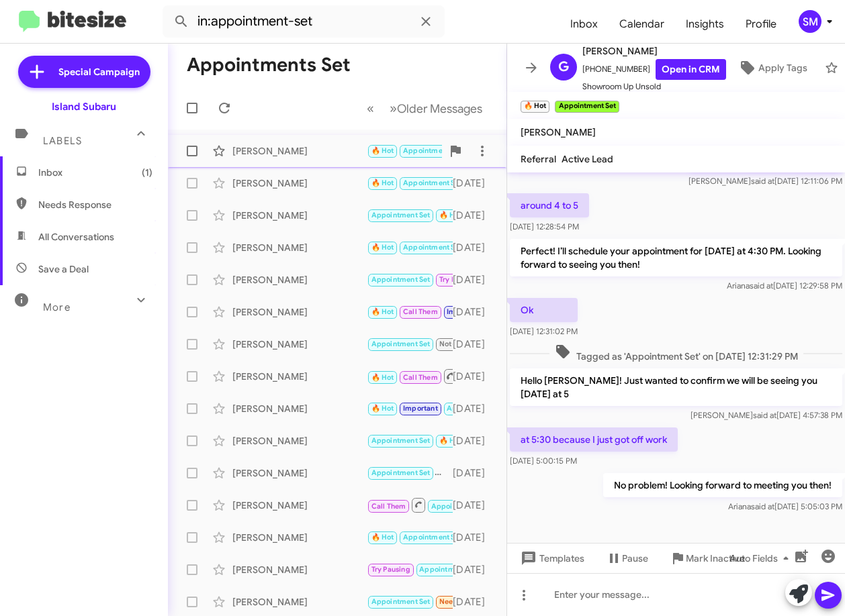 Image resolution: width=845 pixels, height=616 pixels. What do you see at coordinates (538, 159) in the screenshot?
I see `span: Referral` at bounding box center [538, 159].